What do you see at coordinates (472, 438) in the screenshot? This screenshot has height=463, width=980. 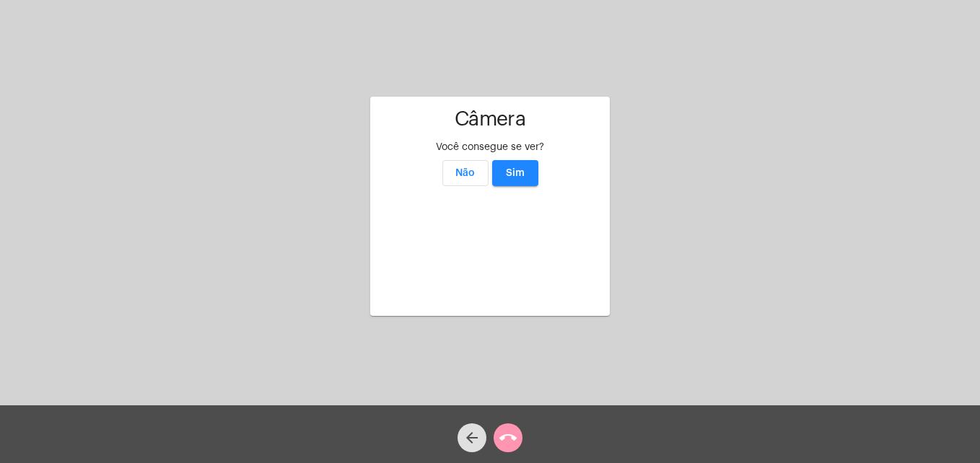 I see `mat-icon: arrow_back` at bounding box center [472, 438].